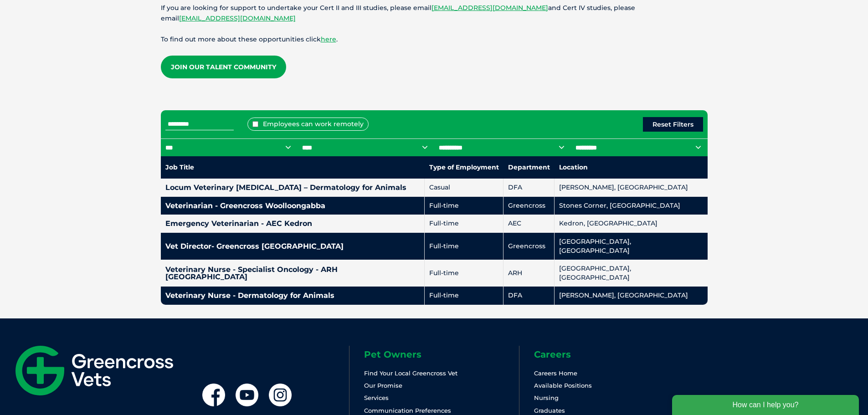 This screenshot has width=868, height=415. What do you see at coordinates (563, 385) in the screenshot?
I see `a: Available Positions` at bounding box center [563, 385].